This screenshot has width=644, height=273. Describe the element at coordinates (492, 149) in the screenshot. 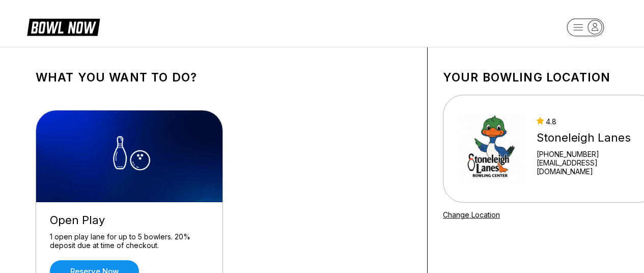

I see `img: Stoneleigh Lanes` at that location.